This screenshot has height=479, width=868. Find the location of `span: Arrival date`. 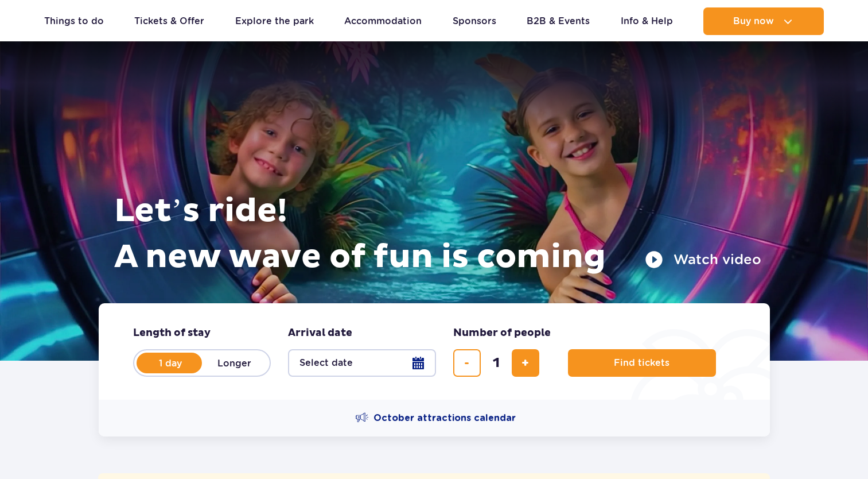

span: Arrival date is located at coordinates (320, 333).